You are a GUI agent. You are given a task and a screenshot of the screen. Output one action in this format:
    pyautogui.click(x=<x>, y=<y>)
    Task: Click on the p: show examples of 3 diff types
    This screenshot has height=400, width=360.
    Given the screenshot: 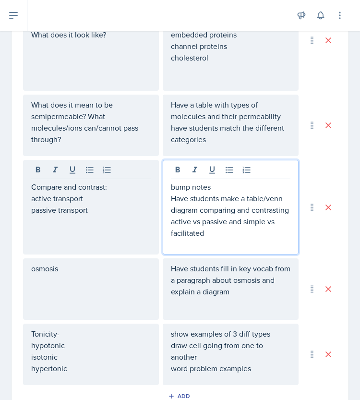 What is the action you would take?
    pyautogui.click(x=231, y=334)
    